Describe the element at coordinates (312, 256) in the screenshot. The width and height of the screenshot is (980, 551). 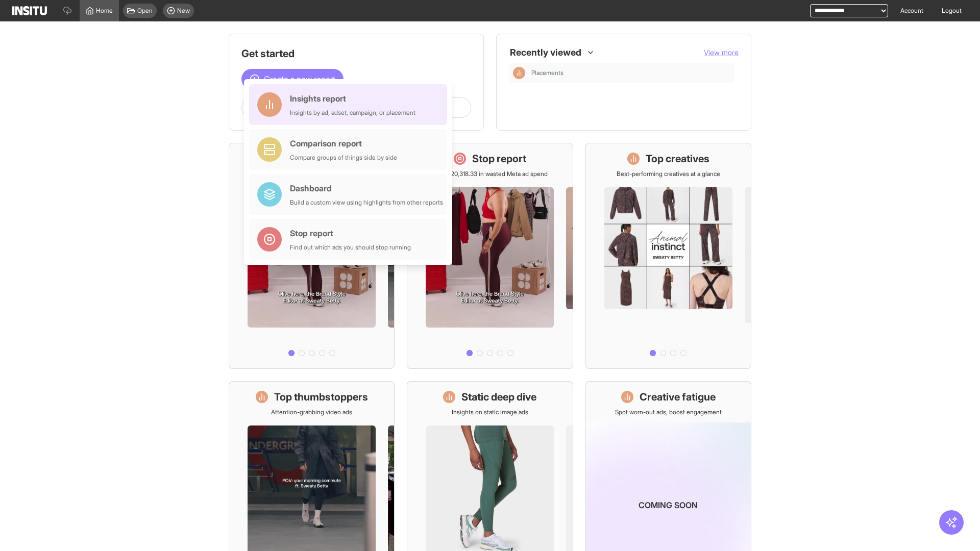
I see `a: What's live nowSee all active ads instantly` at that location.